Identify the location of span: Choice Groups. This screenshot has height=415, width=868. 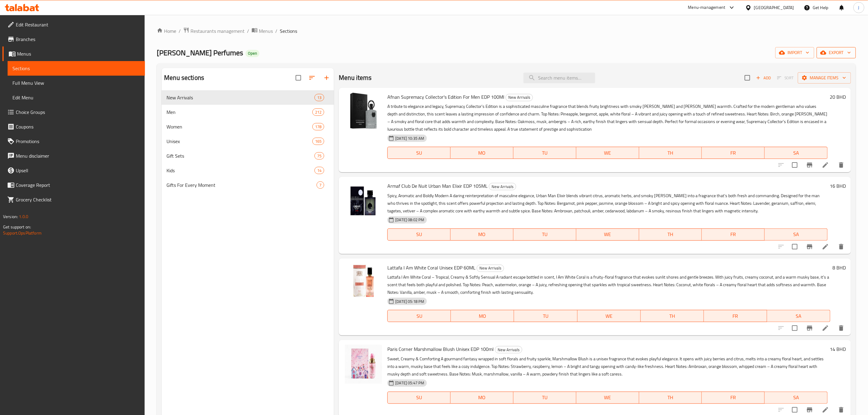
(78, 112).